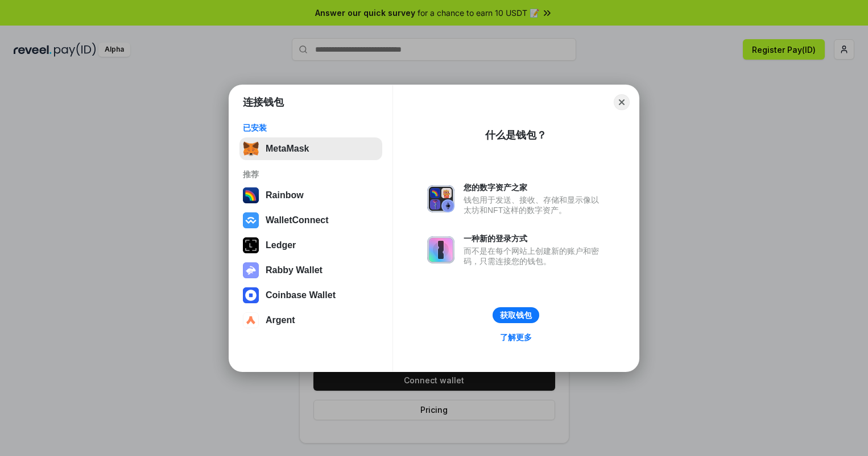  What do you see at coordinates (534, 239) in the screenshot?
I see `div: 一种新的登录方式` at bounding box center [534, 239].